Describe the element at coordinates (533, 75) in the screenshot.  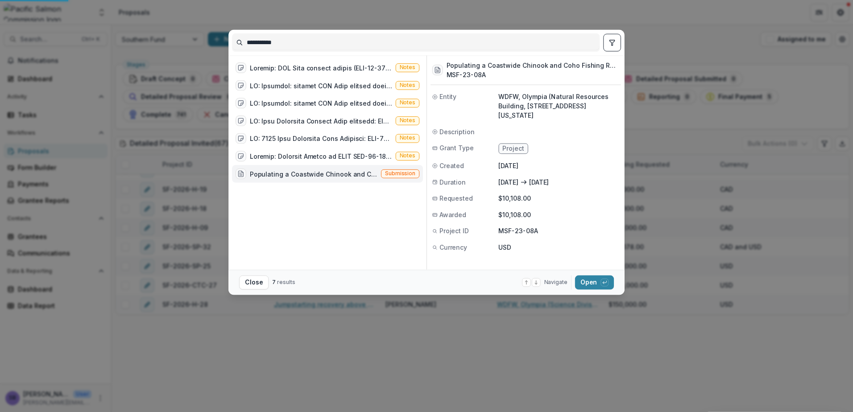
I see `h3: MSF-23-08A` at that location.